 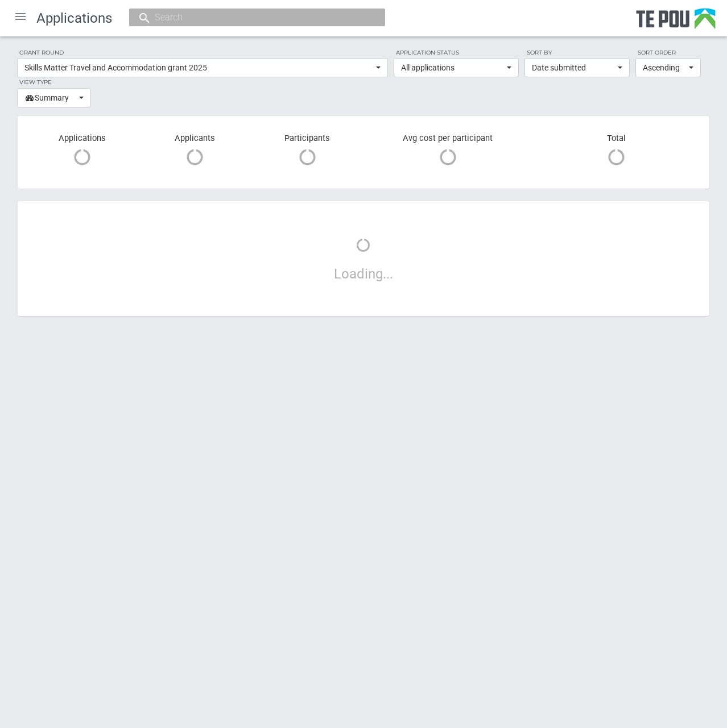 I want to click on span: All applications, so click(x=452, y=68).